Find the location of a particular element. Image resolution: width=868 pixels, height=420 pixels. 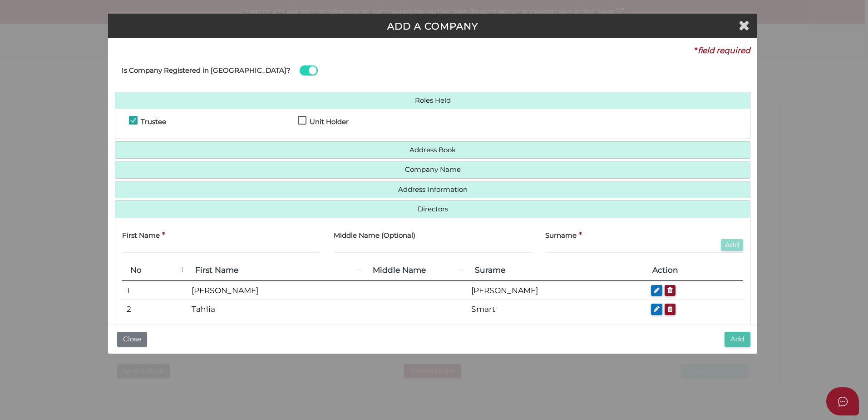

td: 1 is located at coordinates (154, 291).